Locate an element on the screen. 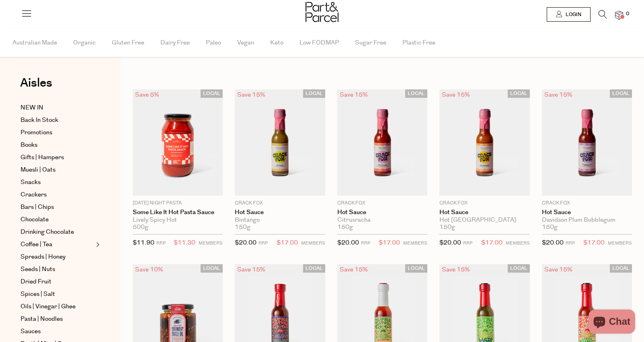 The height and width of the screenshot is (342, 644). a: Muesli | Oats is located at coordinates (58, 171).